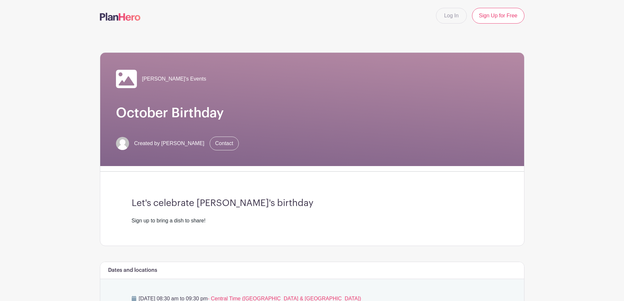 This screenshot has height=301, width=624. Describe the element at coordinates (312, 221) in the screenshot. I see `div: Sign up to bring a dish to share!` at that location.